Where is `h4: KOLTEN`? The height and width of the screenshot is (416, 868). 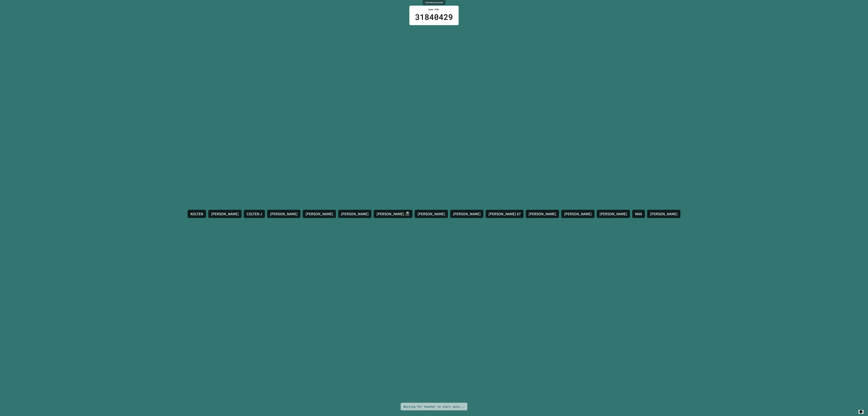 h4: KOLTEN is located at coordinates (197, 214).